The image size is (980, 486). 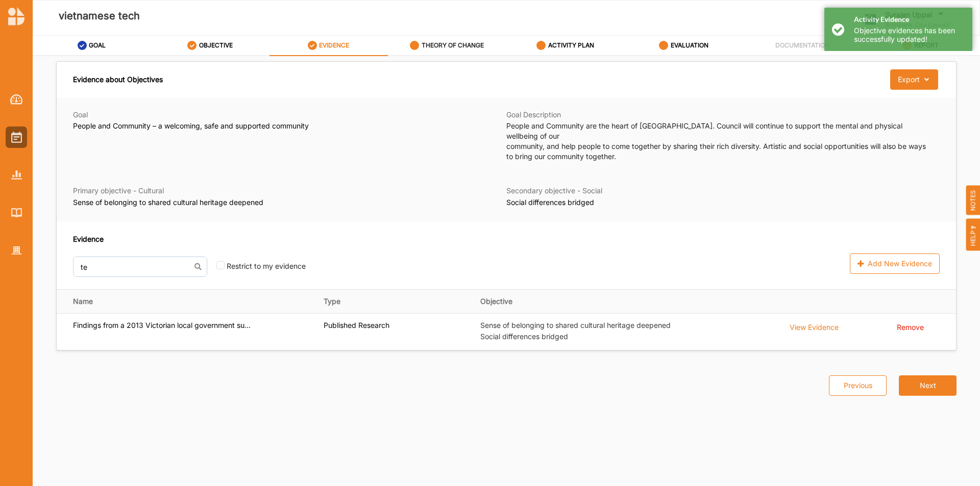 What do you see at coordinates (858, 386) in the screenshot?
I see `button: Previous` at bounding box center [858, 386].